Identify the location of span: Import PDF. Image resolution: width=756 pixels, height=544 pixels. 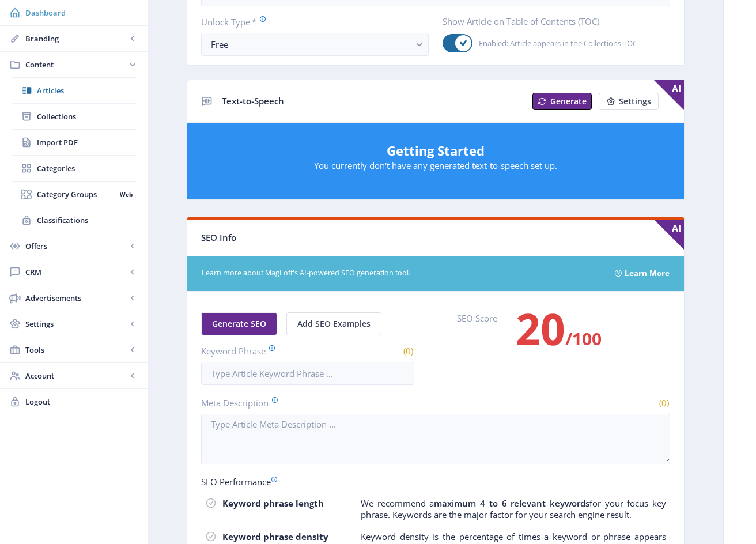
(87, 142).